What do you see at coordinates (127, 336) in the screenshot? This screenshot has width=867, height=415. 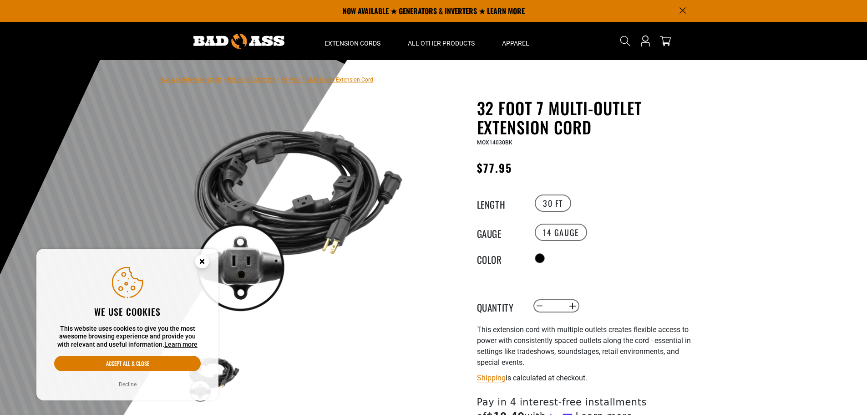 I see `p: This website uses cookies to give you the most awesome browsing experience and provide you with r...` at bounding box center [127, 336].